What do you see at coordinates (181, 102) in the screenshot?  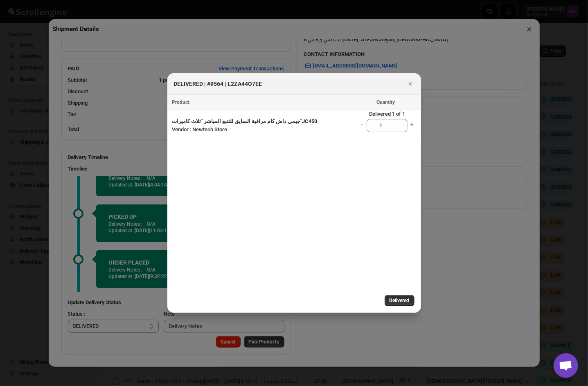 I see `span: Product` at bounding box center [181, 102].